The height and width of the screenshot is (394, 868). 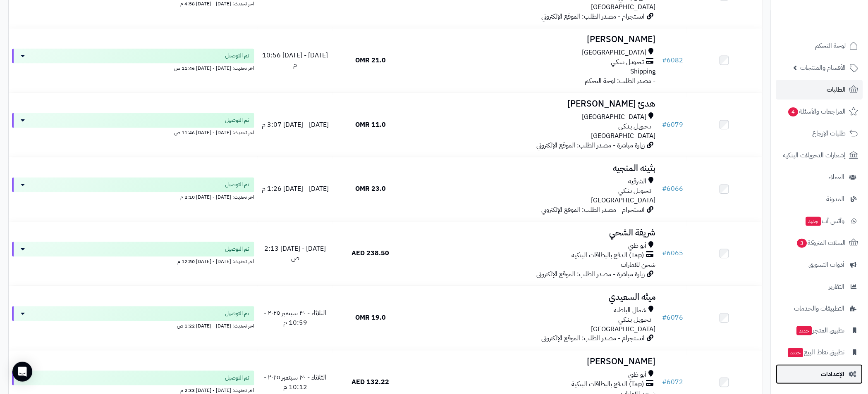 I want to click on span: الثلاثاء - ٣٠ سبتمبر ٢٠٢٥ - 10:12 م, so click(x=295, y=382).